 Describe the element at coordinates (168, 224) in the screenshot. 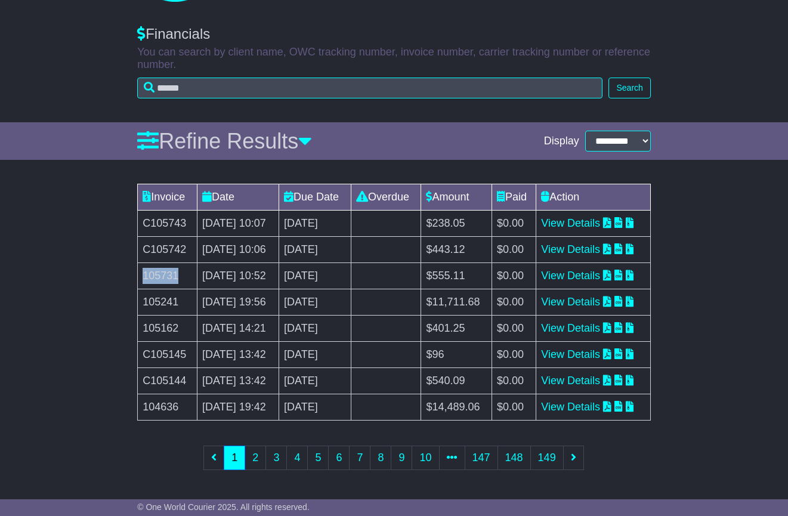

I see `td: C105743` at that location.